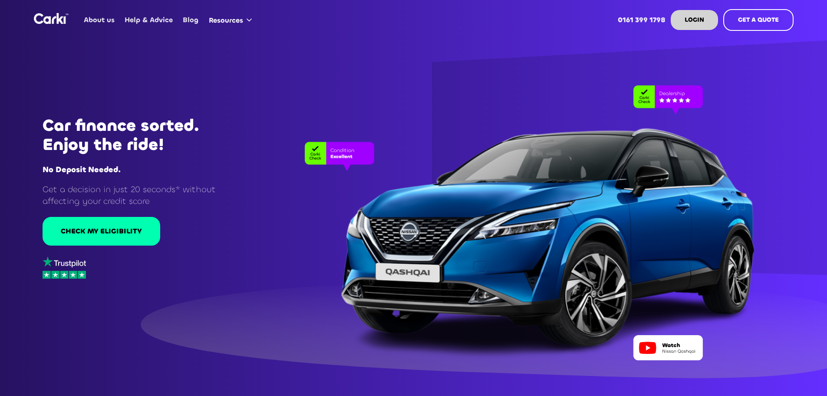  Describe the element at coordinates (101, 231) in the screenshot. I see `a: CHECK MY ELIGIBILITY` at that location.